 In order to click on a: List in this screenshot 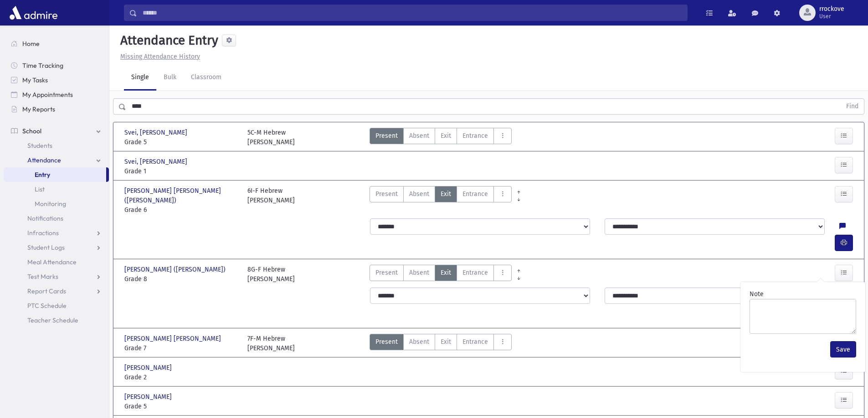, I will do `click(56, 189)`.